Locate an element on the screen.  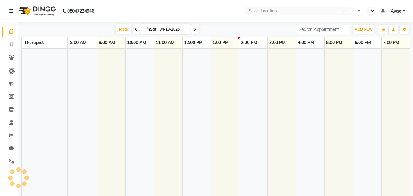
a: 11:00 AM is located at coordinates (165, 42).